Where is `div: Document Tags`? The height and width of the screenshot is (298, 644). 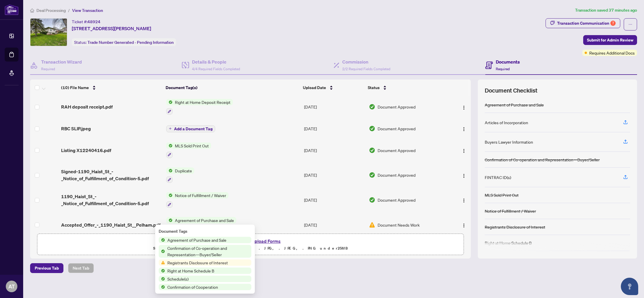
div: Document Tags is located at coordinates (205, 231).